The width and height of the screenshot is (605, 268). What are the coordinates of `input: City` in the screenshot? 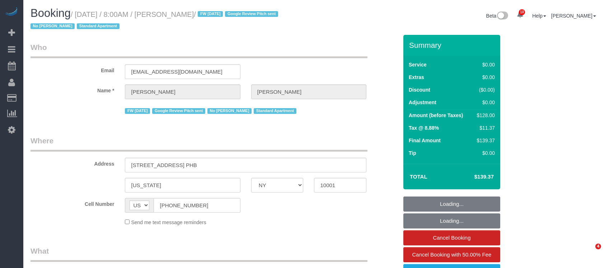 It's located at (182, 185).